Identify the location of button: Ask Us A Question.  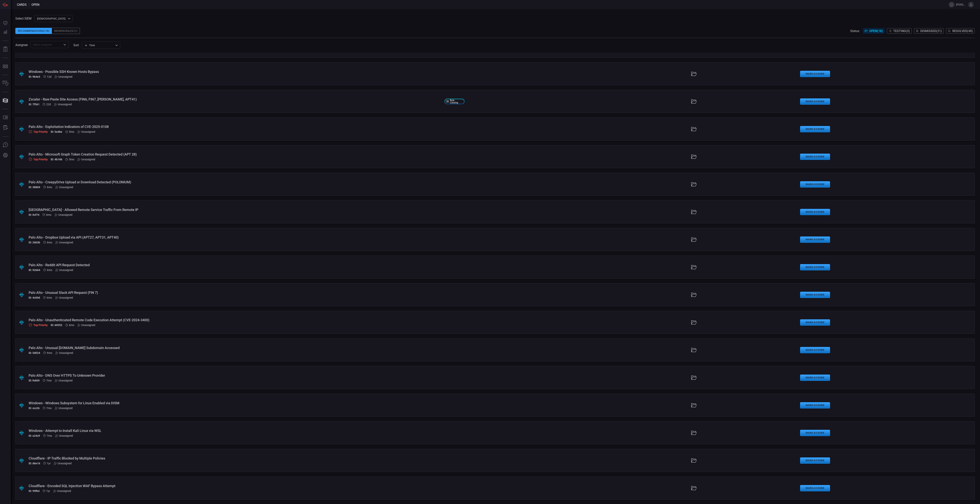
(6, 145).